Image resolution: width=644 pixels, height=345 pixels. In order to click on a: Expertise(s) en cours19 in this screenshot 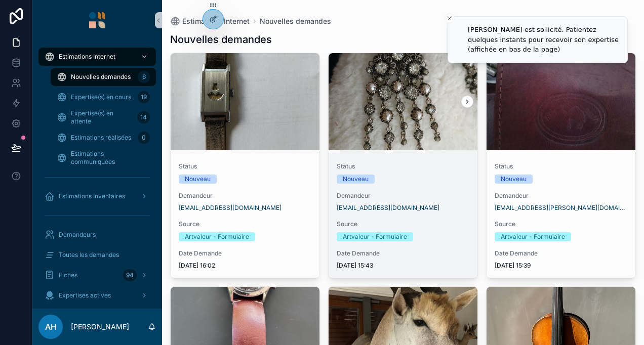, I will do `click(103, 97)`.